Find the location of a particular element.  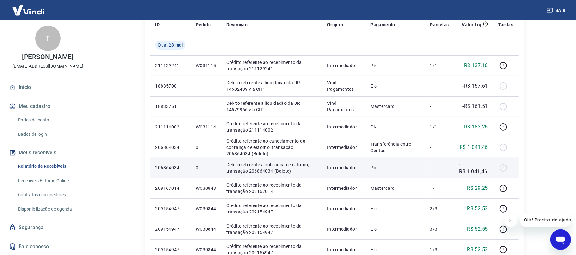

a: Dados de login is located at coordinates (51, 134).